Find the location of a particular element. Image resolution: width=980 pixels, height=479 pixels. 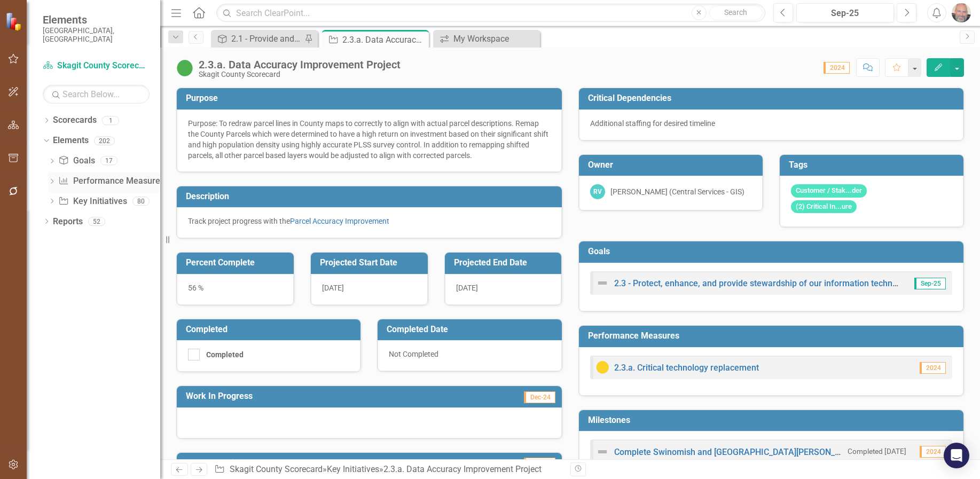

h3: Purpose is located at coordinates (371, 98).